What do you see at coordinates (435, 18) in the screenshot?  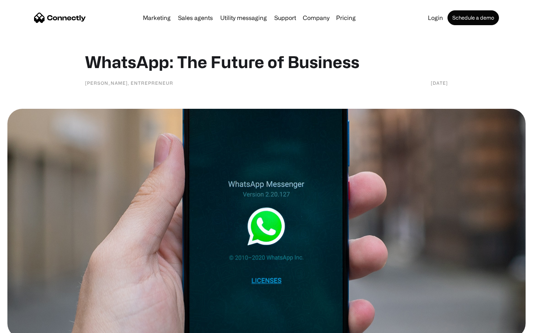 I see `a: Login` at bounding box center [435, 18].